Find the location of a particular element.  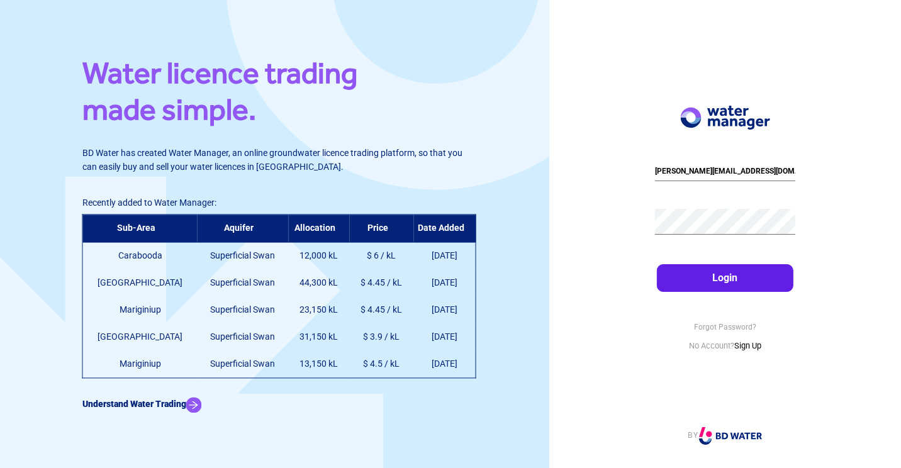

th: Price is located at coordinates (381, 228).